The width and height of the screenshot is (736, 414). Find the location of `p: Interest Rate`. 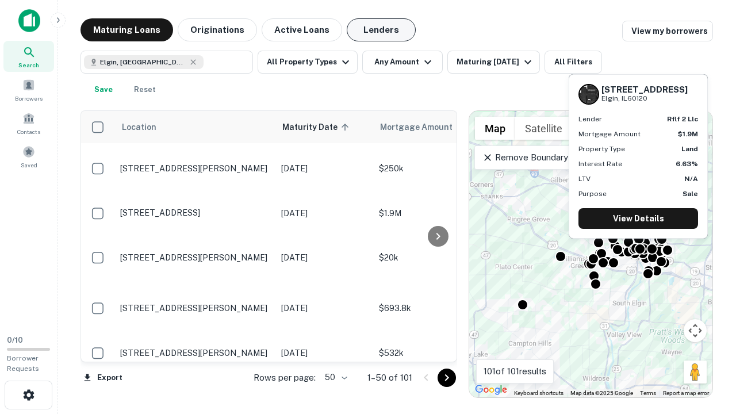

p: Interest Rate is located at coordinates (600, 164).